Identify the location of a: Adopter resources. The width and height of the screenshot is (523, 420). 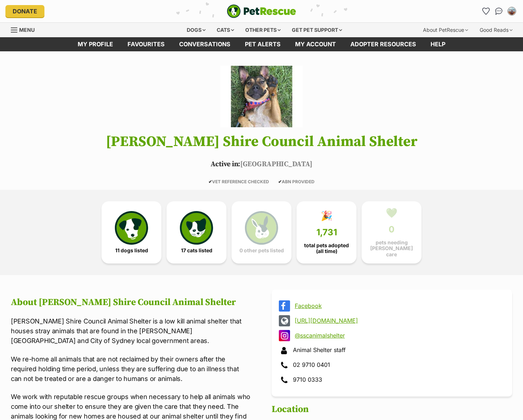
(383, 44).